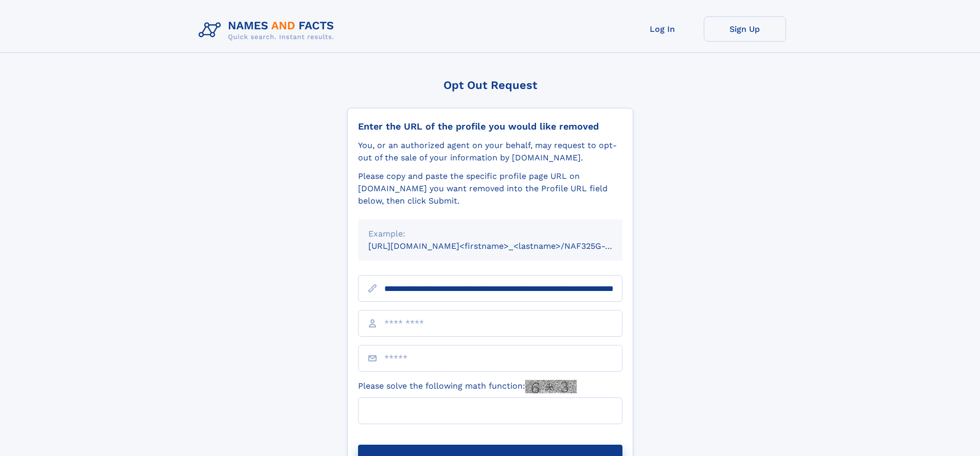  What do you see at coordinates (269, 30) in the screenshot?
I see `img: Logo Names and Facts` at bounding box center [269, 30].